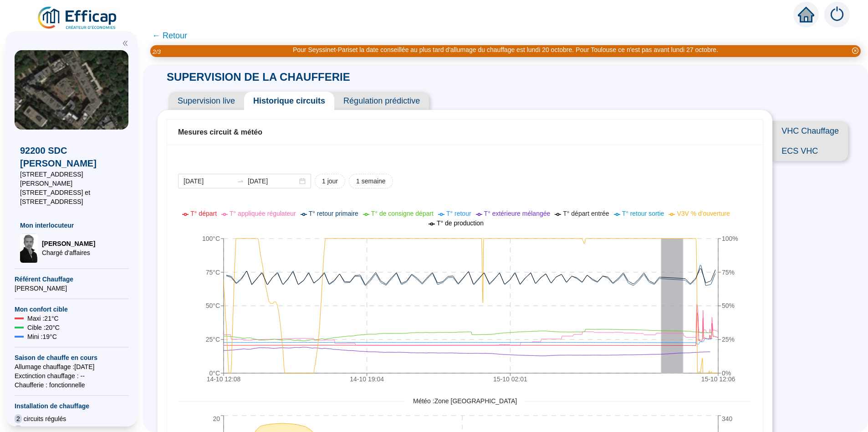 The height and width of the screenshot is (432, 868). What do you see at coordinates (371, 181) in the screenshot?
I see `button: 1 semaine` at bounding box center [371, 181].